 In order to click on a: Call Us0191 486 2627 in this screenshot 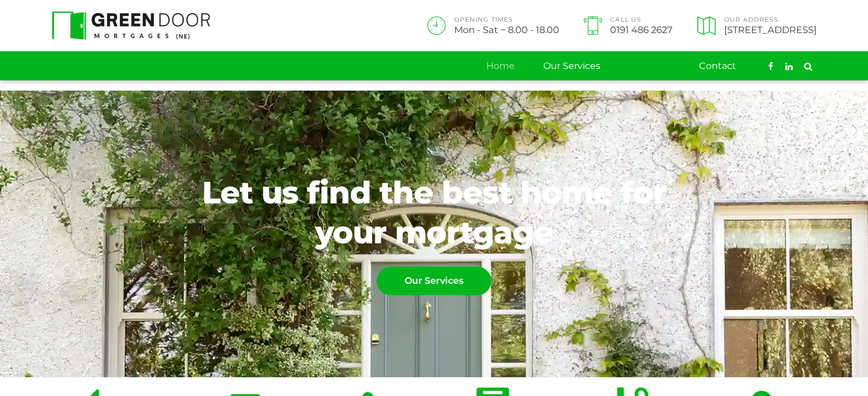, I will do `click(626, 25)`.